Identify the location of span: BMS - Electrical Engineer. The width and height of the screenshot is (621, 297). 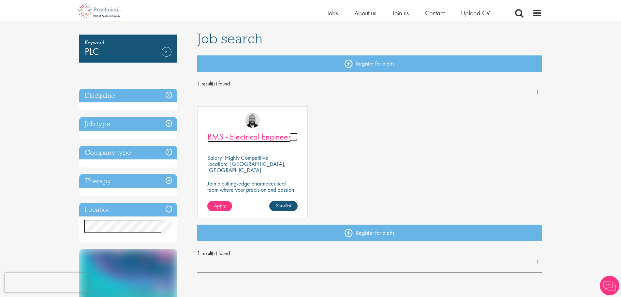
(249, 137).